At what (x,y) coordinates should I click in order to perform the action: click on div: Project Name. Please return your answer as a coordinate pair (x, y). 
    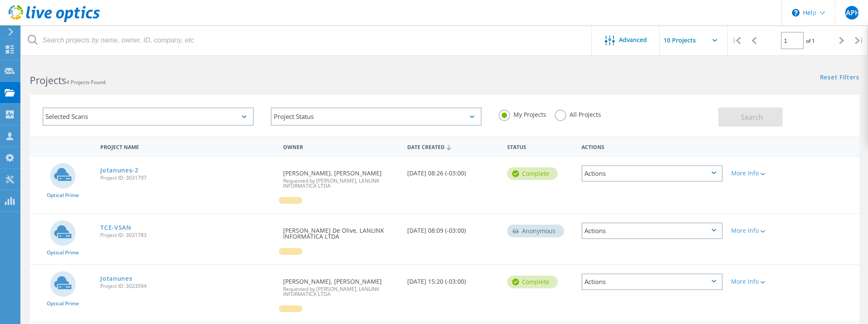
    Looking at the image, I should click on (187, 146).